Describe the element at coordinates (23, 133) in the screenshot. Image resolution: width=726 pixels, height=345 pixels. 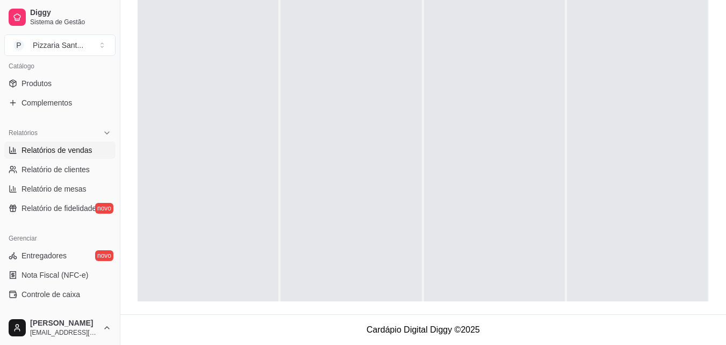
I see `span: Relatórios` at that location.